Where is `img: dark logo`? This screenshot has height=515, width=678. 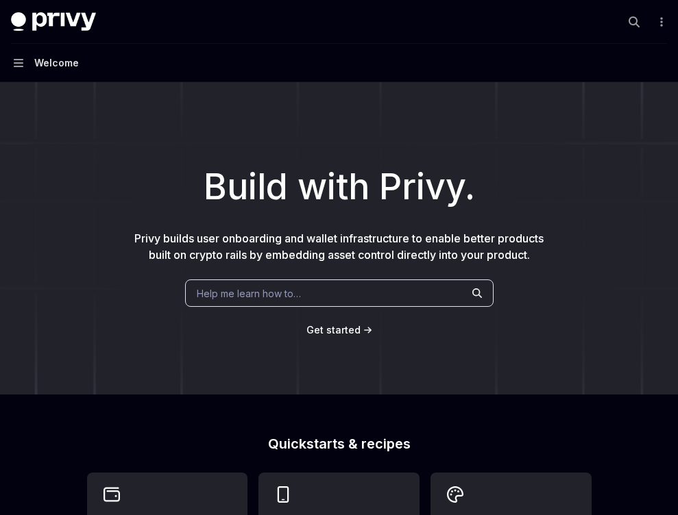 img: dark logo is located at coordinates (53, 22).